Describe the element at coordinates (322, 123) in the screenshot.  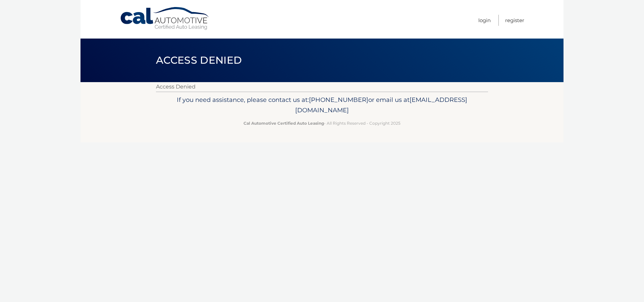
I see `p: - All Rights Reserved - Copyright 2025` at that location.